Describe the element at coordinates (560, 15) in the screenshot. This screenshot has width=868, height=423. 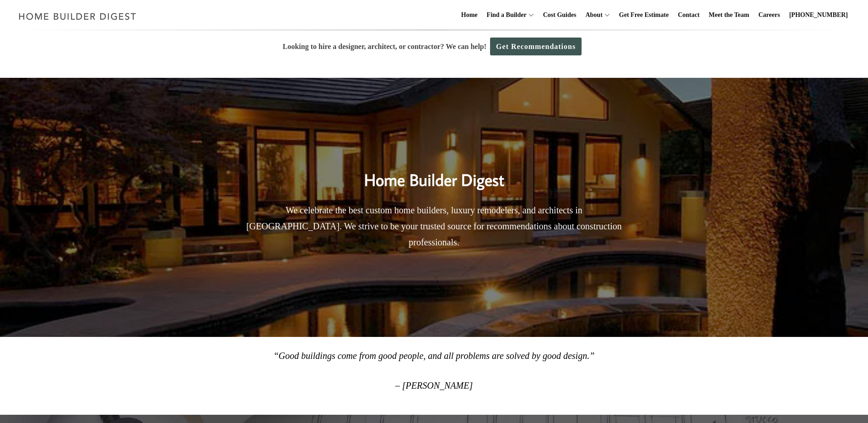
I see `a: Cost Guides` at that location.